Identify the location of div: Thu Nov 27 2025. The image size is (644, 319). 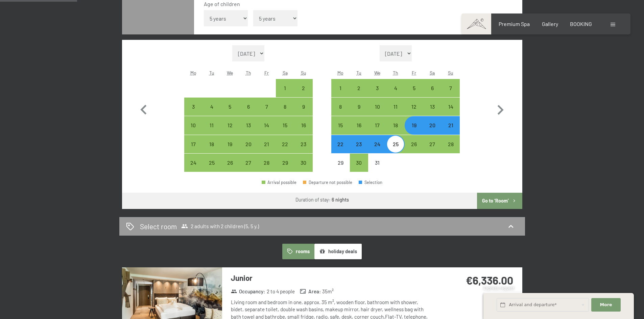
(249, 163).